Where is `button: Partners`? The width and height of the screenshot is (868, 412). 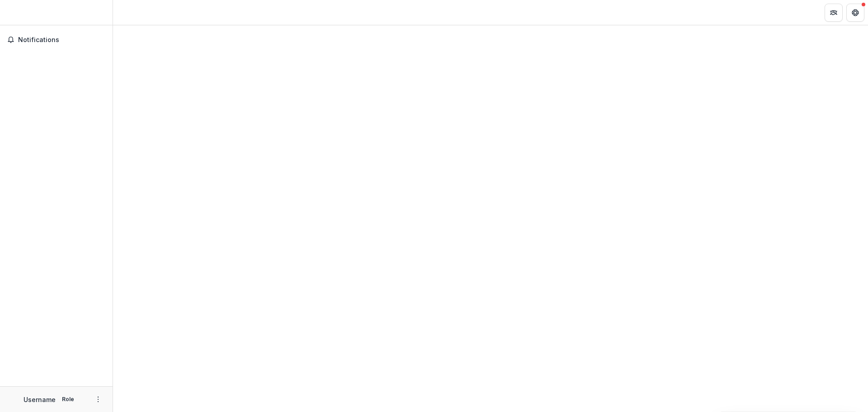
button: Partners is located at coordinates (834, 13).